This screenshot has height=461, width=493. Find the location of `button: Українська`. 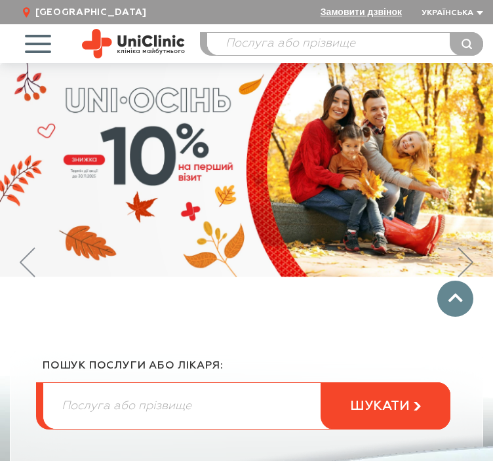

button: Українська is located at coordinates (450, 13).